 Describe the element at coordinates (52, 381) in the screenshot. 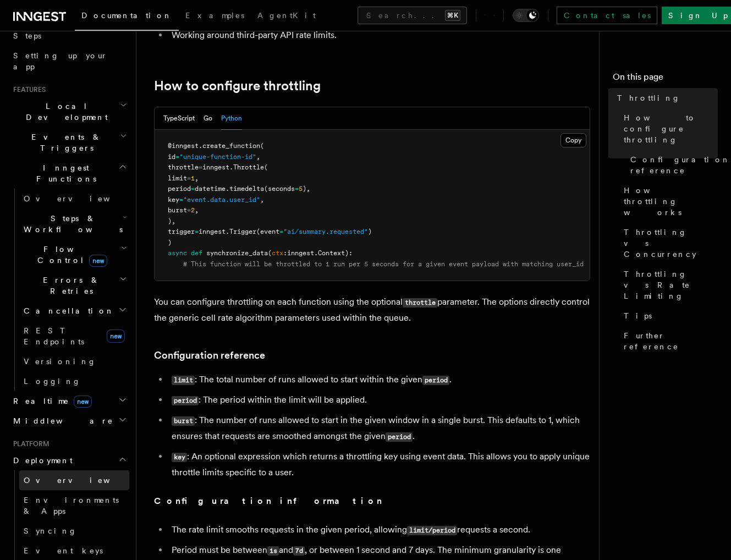

I see `span: Logging` at that location.